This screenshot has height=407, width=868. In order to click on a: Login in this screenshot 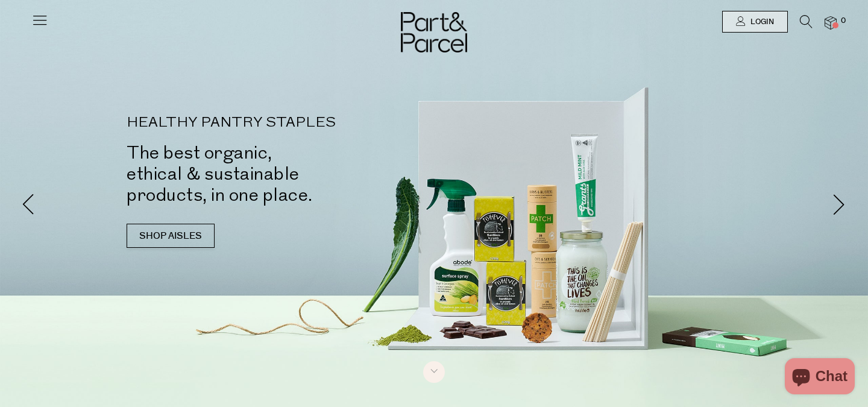, I will do `click(754, 21)`.